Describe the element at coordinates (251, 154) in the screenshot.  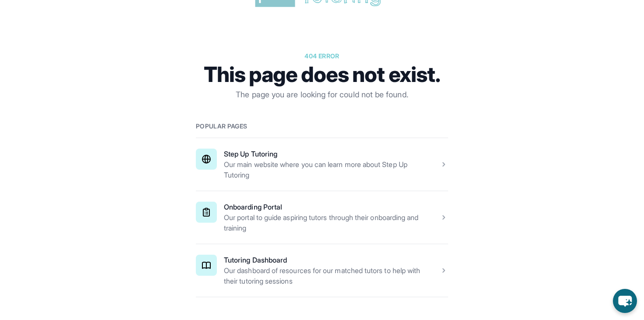
I see `a: Step Up Tutoring` at that location.